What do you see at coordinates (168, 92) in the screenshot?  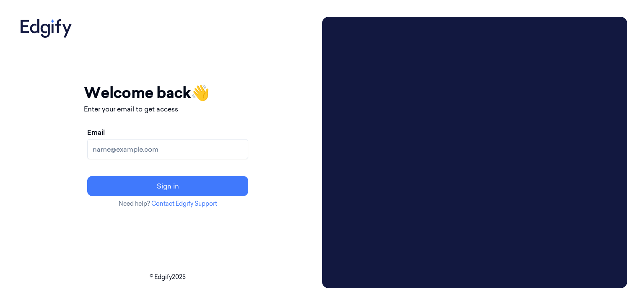 I see `h1: Welcome back 👋` at bounding box center [168, 92].